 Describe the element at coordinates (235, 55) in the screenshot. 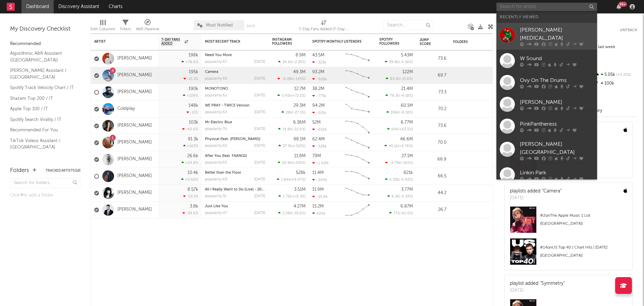

I see `div: Need You More` at that location.